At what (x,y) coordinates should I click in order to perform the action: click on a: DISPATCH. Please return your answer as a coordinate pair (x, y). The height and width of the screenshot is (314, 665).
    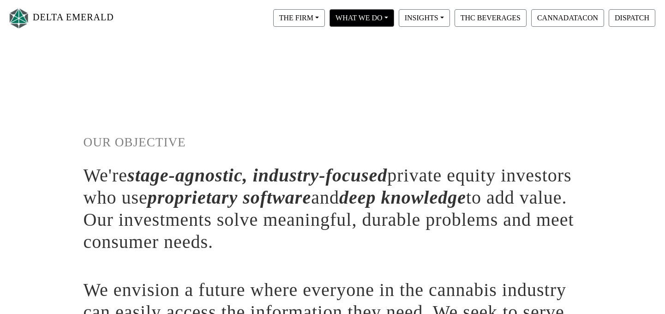
    Looking at the image, I should click on (631, 17).